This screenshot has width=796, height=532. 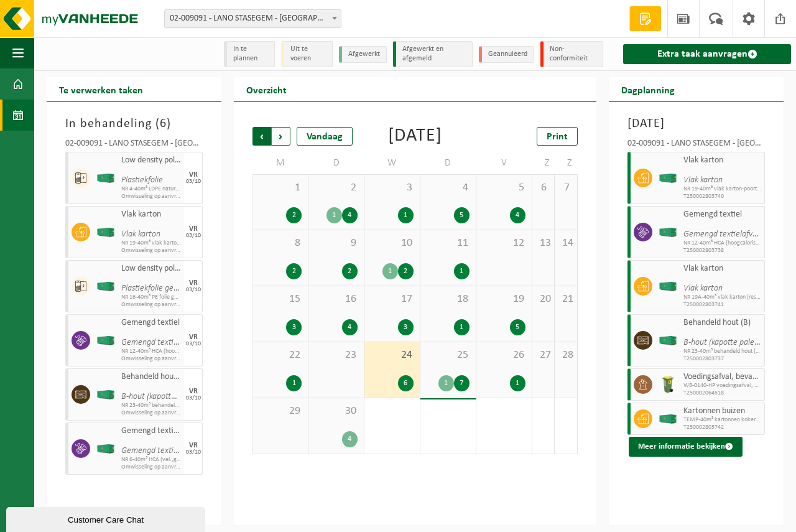 I want to click on li: Geannuleerd, so click(x=506, y=54).